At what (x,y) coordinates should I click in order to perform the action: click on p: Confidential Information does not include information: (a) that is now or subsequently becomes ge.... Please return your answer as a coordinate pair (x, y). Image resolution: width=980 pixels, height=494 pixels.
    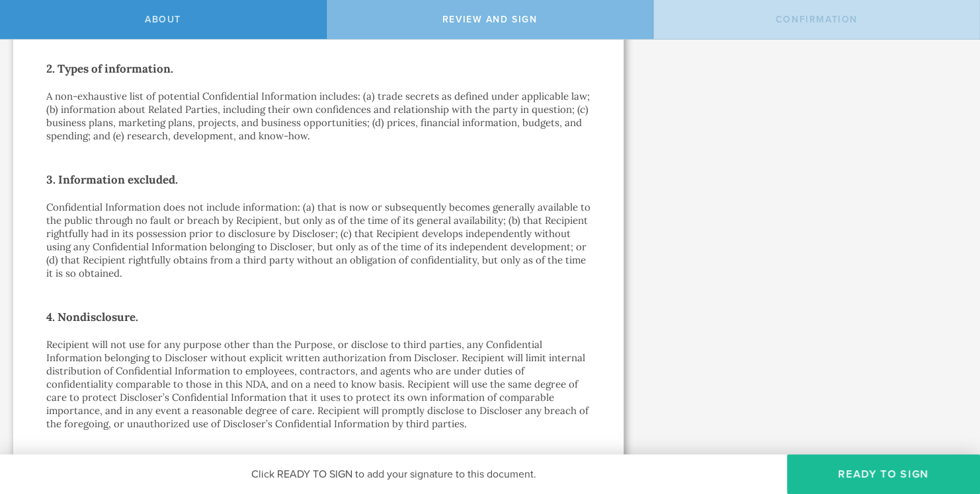
    Looking at the image, I should click on (318, 240).